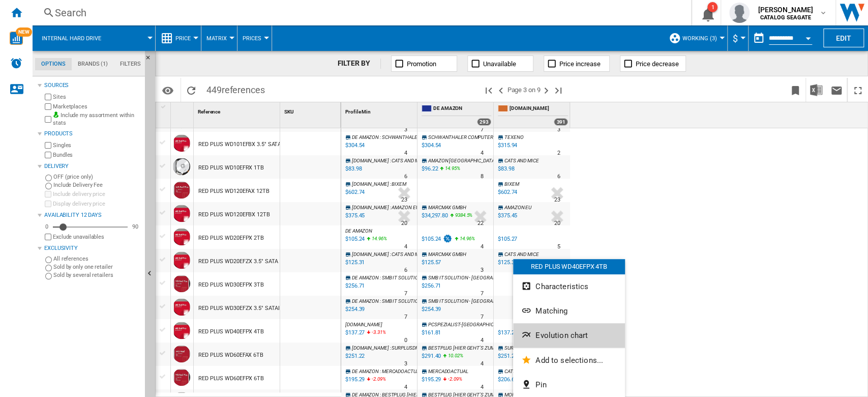 The height and width of the screenshot is (397, 868). I want to click on button: Characteristics, so click(569, 286).